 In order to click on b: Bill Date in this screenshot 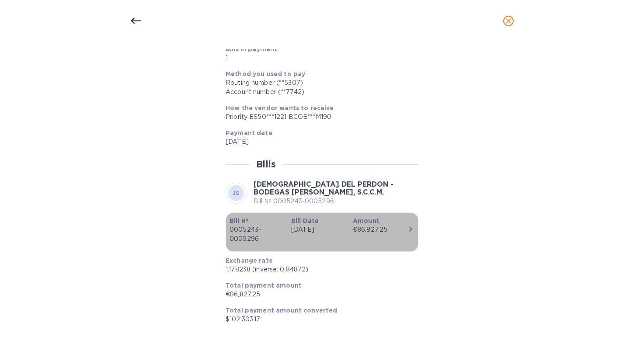, I will do `click(305, 221)`.